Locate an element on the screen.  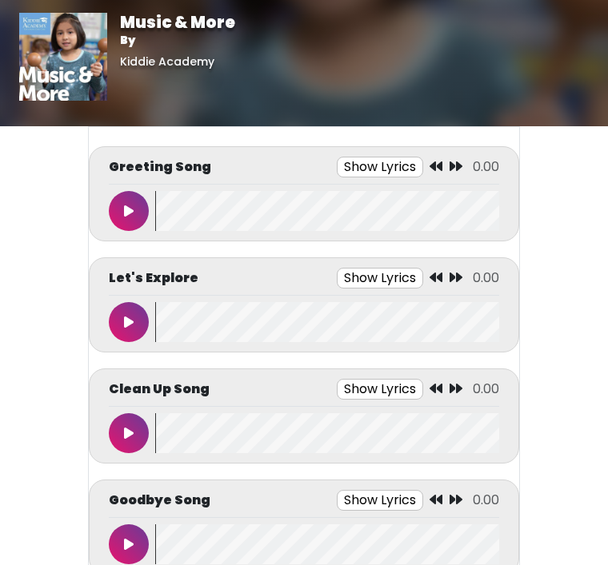
p: Clean Up Song is located at coordinates (159, 389).